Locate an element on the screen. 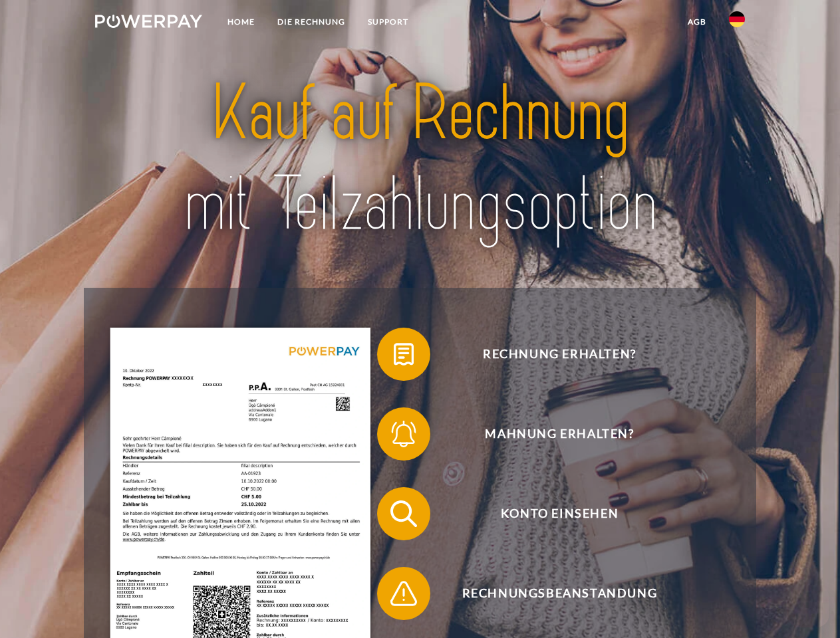 The width and height of the screenshot is (840, 638). a: Rechnung erhalten? is located at coordinates (550, 354).